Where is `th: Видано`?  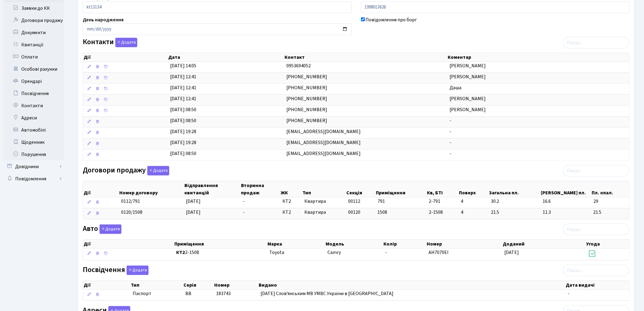 th: Видано is located at coordinates (412, 285).